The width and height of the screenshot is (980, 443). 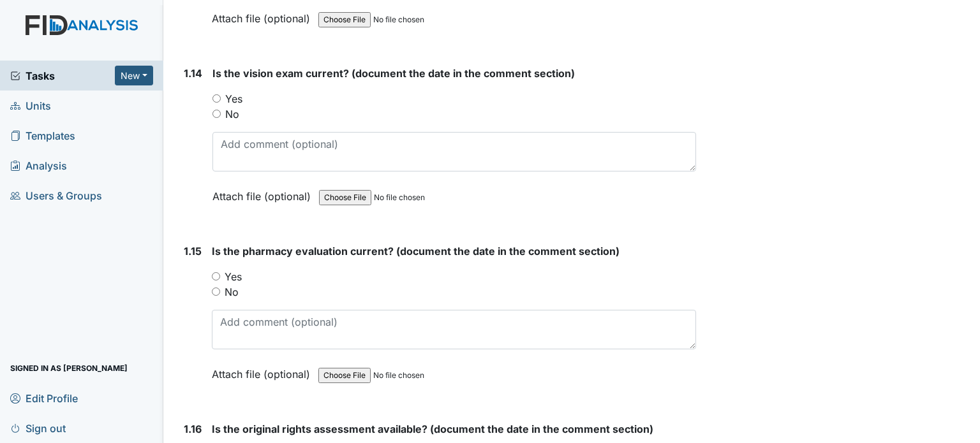 I want to click on label: 1.15, so click(x=192, y=252).